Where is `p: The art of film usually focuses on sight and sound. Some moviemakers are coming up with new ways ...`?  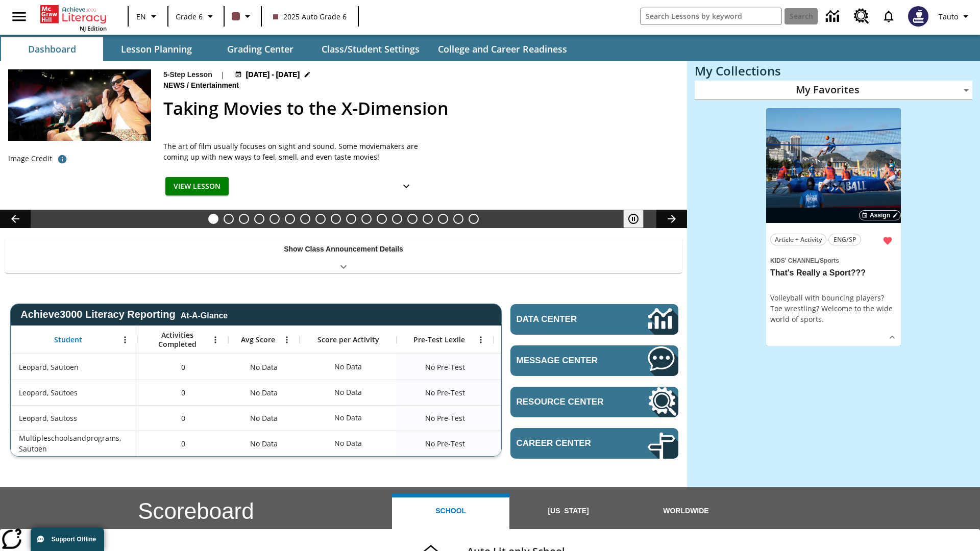
p: The art of film usually focuses on sight and sound. Some moviemakers are coming up with new ways ... is located at coordinates (291, 151).